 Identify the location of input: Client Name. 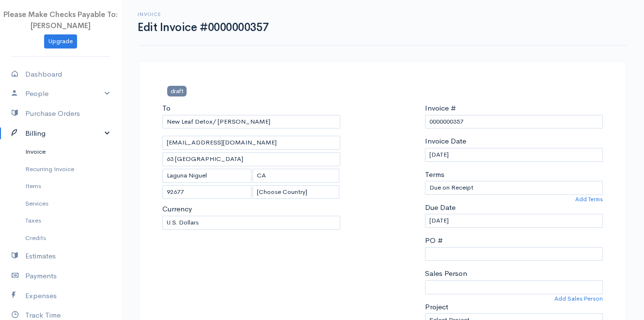
(251, 121).